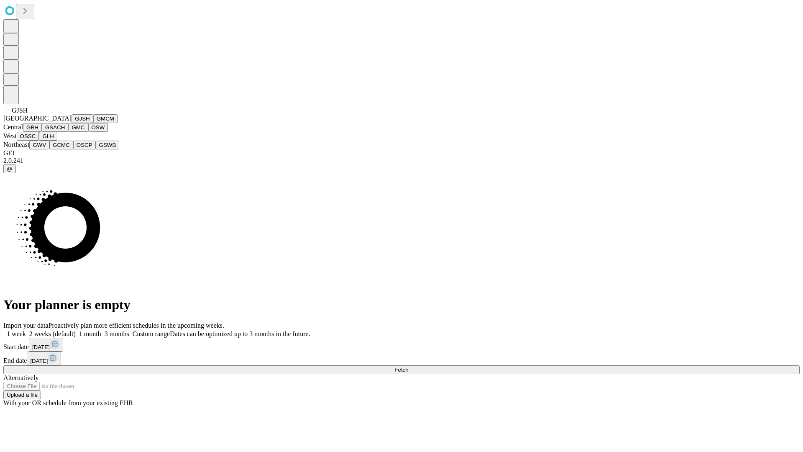 The height and width of the screenshot is (452, 803). What do you see at coordinates (136, 325) in the screenshot?
I see `span: Proactively plan more efficient schedules in the upcoming weeks.` at bounding box center [136, 325].